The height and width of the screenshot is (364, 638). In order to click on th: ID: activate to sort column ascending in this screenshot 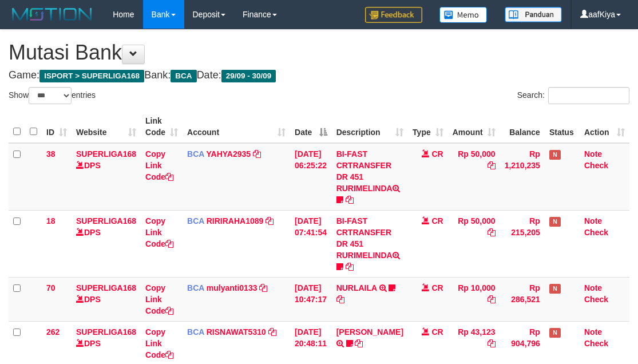, I will do `click(57, 126)`.